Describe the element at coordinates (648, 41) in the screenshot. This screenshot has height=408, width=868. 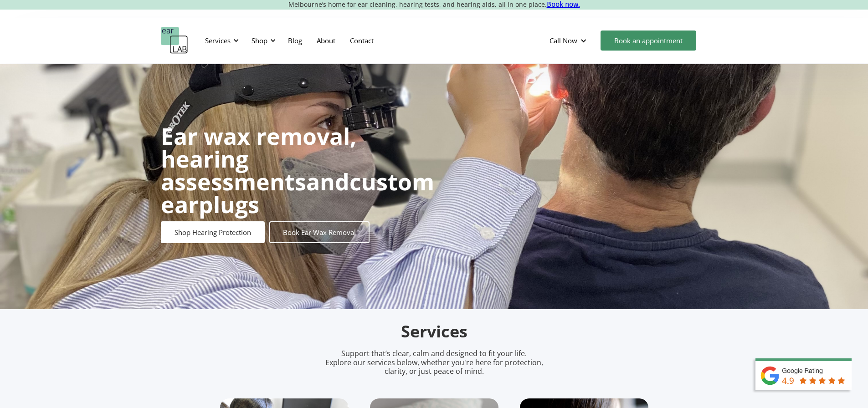
I see `a: Book an appointment` at that location.